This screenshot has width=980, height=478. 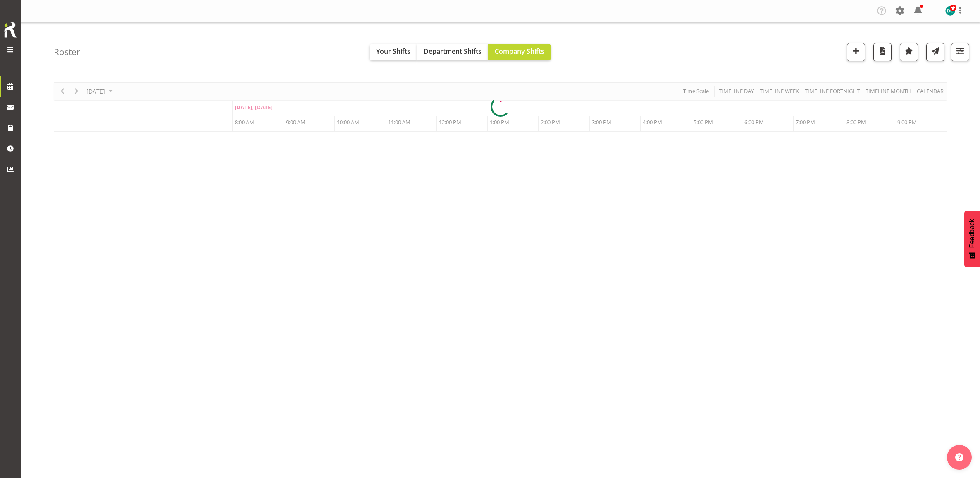 I want to click on button: Filter Shifts, so click(x=960, y=52).